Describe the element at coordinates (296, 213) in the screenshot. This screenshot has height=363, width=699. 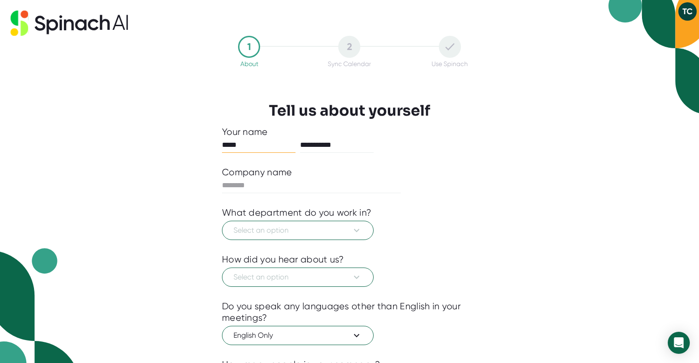
I see `div: What department do you work in?` at that location.